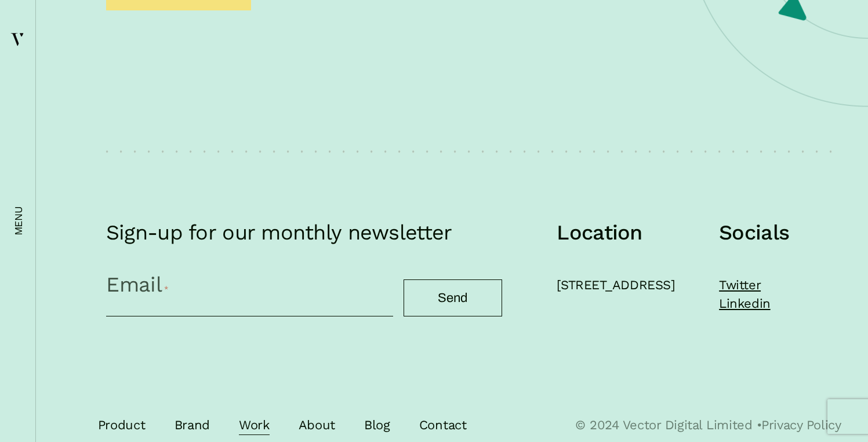  What do you see at coordinates (739, 285) in the screenshot?
I see `a: Twitter` at bounding box center [739, 285].